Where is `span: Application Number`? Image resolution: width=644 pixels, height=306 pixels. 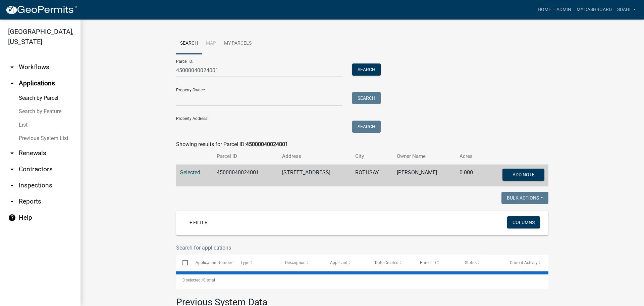 span: Application Number is located at coordinates (214, 262).